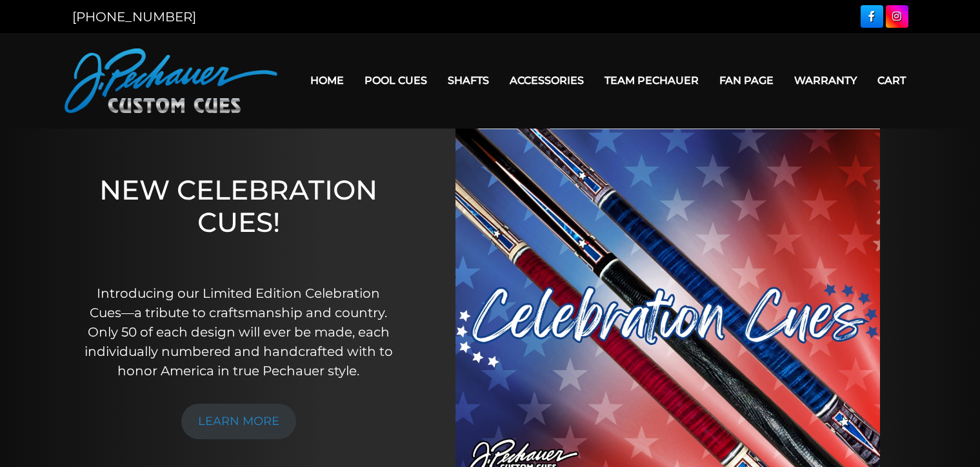  What do you see at coordinates (239, 220) in the screenshot?
I see `h1: NEW CELEBRATION CUES!` at bounding box center [239, 220].